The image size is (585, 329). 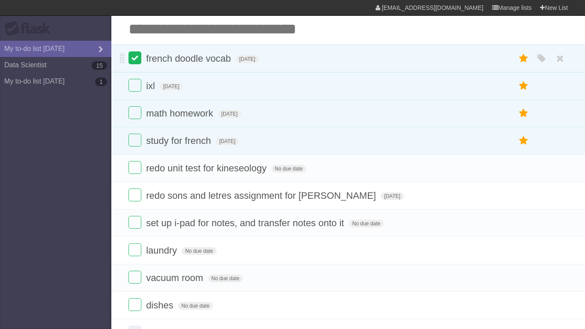 What do you see at coordinates (246, 223) in the screenshot?
I see `span: set up i-pad for notes, and transfer notes onto it` at bounding box center [246, 223].